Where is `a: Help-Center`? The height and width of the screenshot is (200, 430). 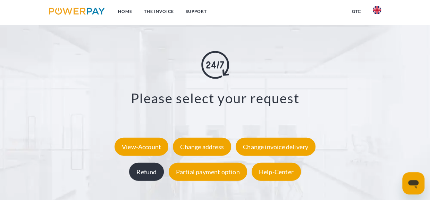 a: Help-Center is located at coordinates (276, 171).